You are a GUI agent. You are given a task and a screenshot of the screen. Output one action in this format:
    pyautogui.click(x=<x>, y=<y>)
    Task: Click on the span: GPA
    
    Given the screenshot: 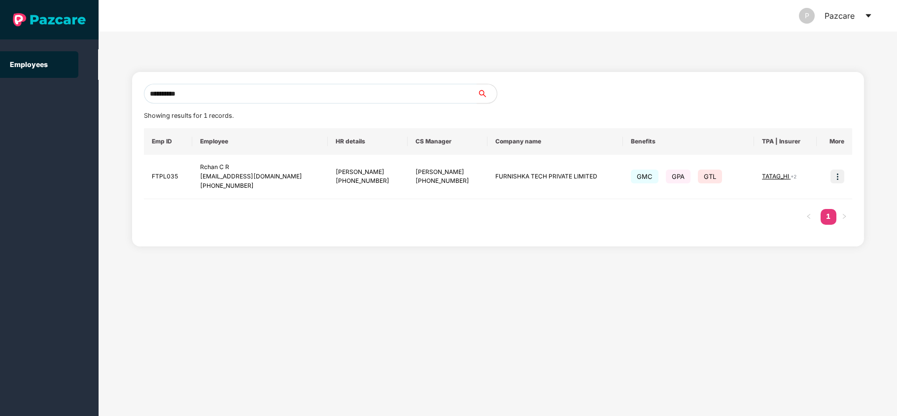 What is the action you would take?
    pyautogui.click(x=679, y=177)
    